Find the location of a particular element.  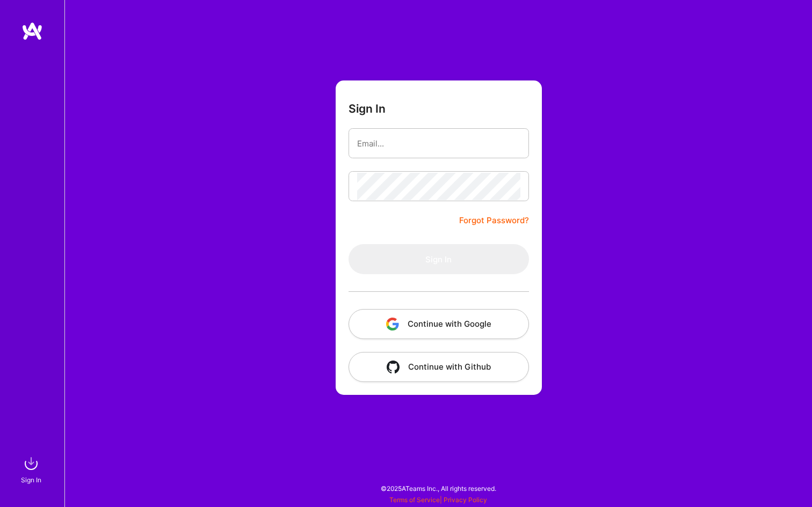

a: Terms of Service is located at coordinates (415, 499).